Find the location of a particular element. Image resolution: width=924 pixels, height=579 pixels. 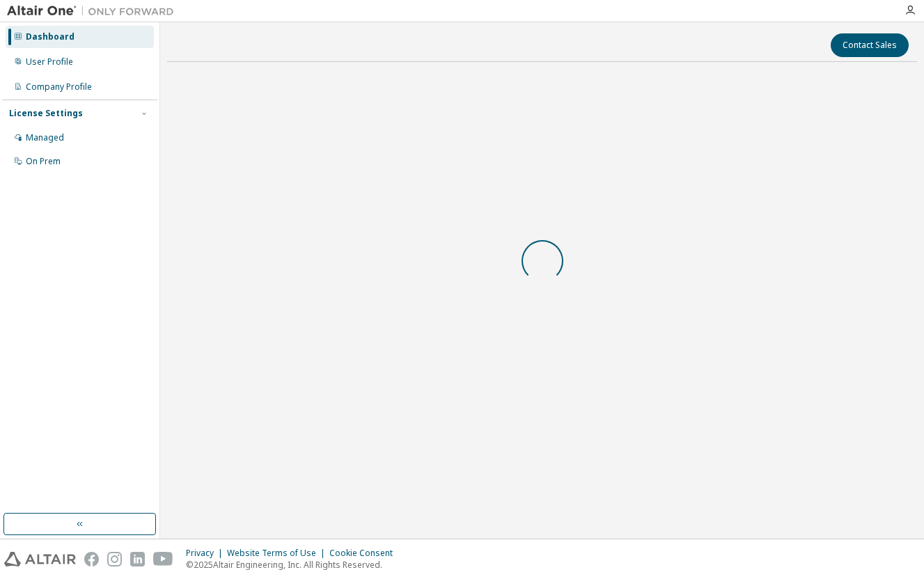

div: On Prem is located at coordinates (43, 161).